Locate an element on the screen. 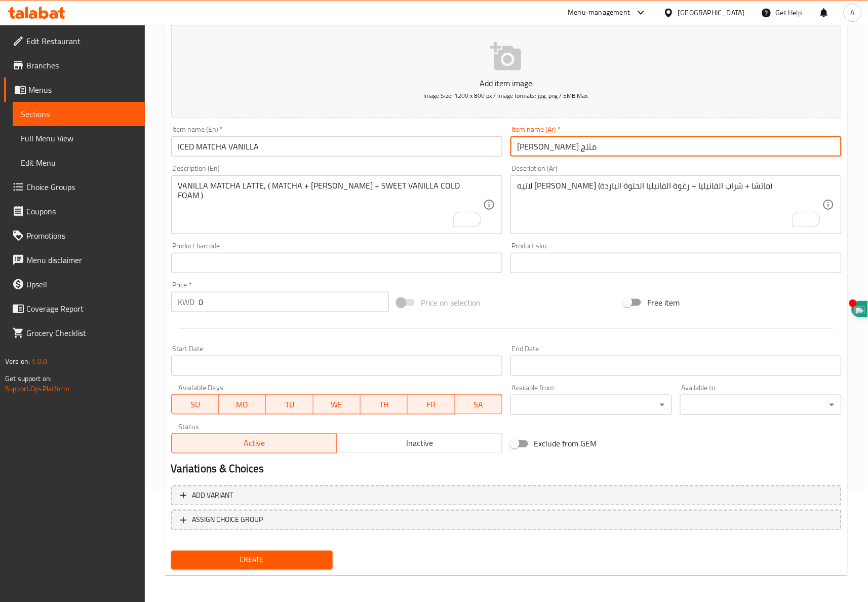 The height and width of the screenshot is (602, 868). span: Menu disclaimer is located at coordinates (82, 260).